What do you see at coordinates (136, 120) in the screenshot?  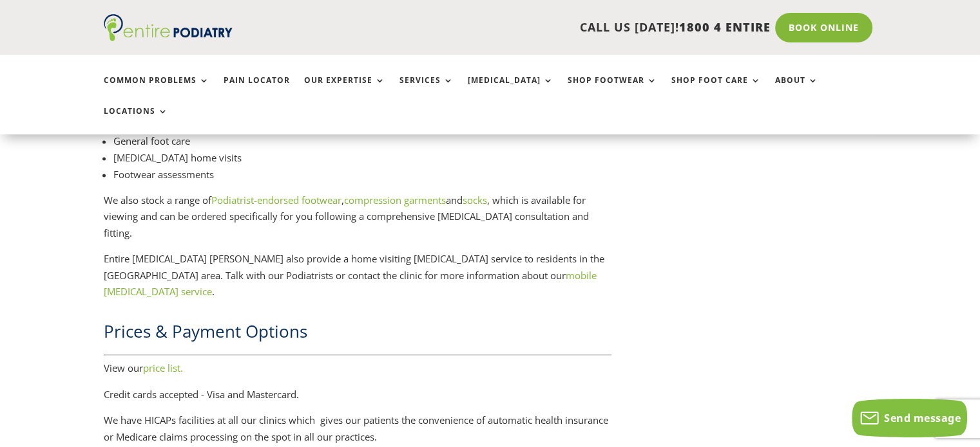 I see `a: Locations` at bounding box center [136, 120].